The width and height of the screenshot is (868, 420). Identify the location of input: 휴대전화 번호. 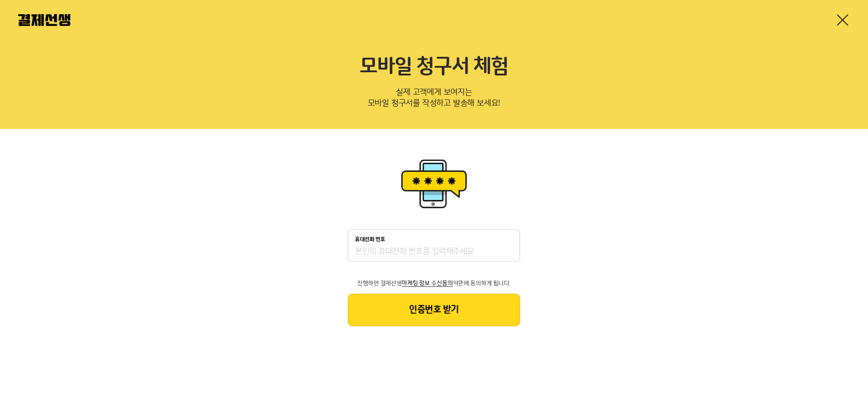
(434, 252).